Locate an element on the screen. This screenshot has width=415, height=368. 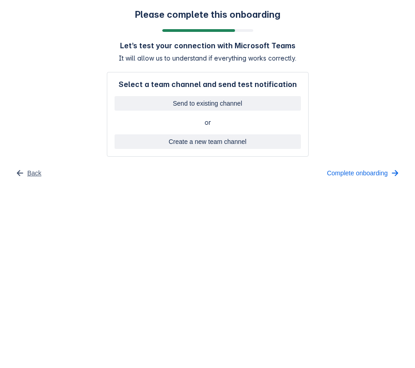
span: Send to existing channel is located at coordinates (208, 103).